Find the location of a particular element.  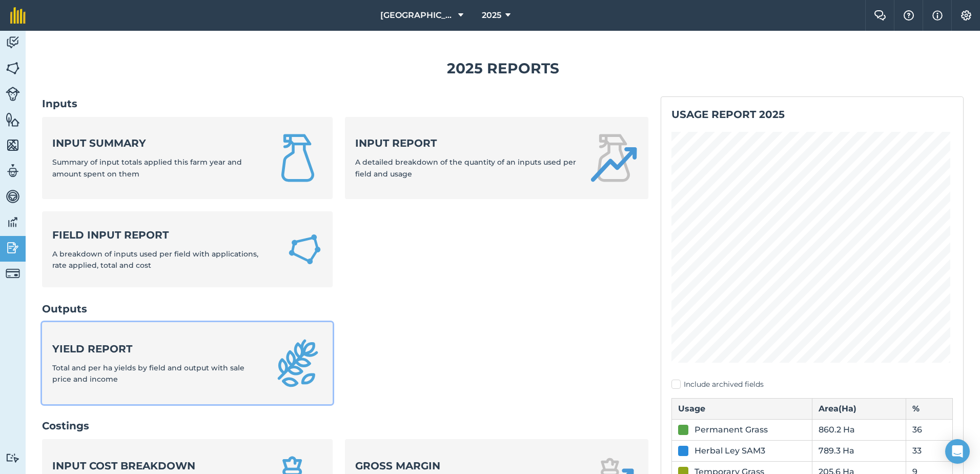

a: Input reportA detailed breakdown of the quantity of an inputs used per field and usage is located at coordinates (496, 158).